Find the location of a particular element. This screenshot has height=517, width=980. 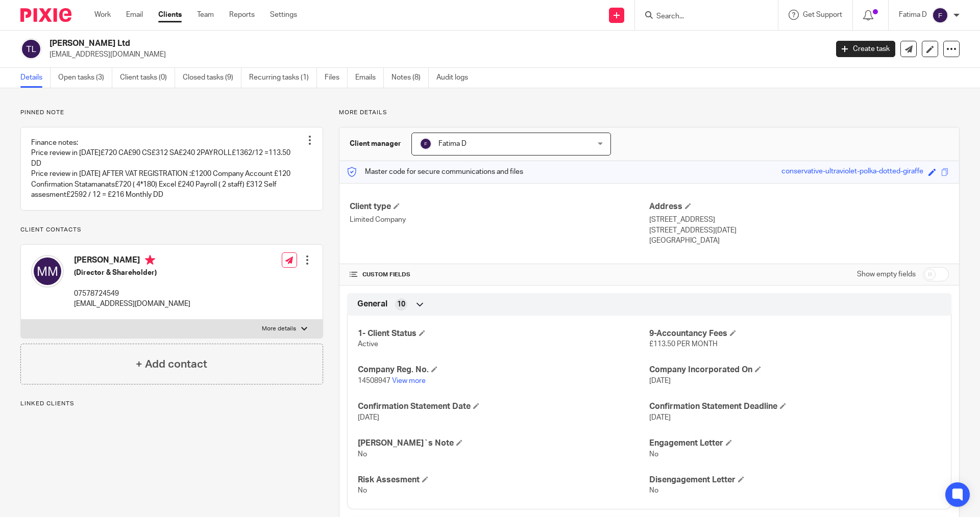

a: Email is located at coordinates (134, 15).